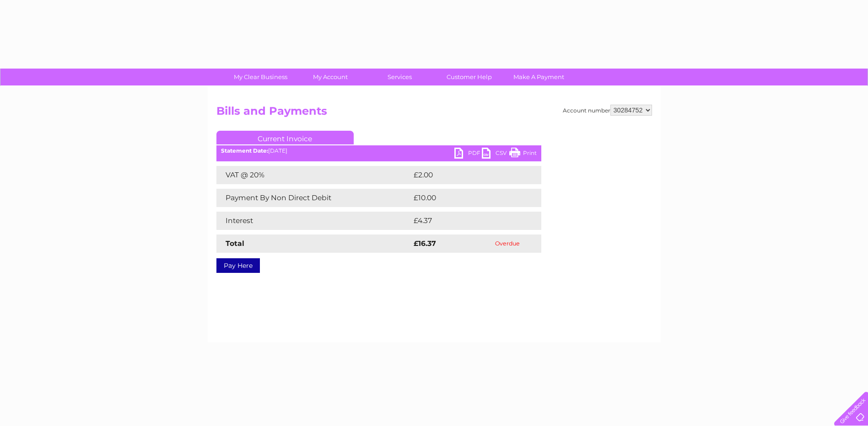  What do you see at coordinates (244, 150) in the screenshot?
I see `b: Statement Date:` at bounding box center [244, 150].